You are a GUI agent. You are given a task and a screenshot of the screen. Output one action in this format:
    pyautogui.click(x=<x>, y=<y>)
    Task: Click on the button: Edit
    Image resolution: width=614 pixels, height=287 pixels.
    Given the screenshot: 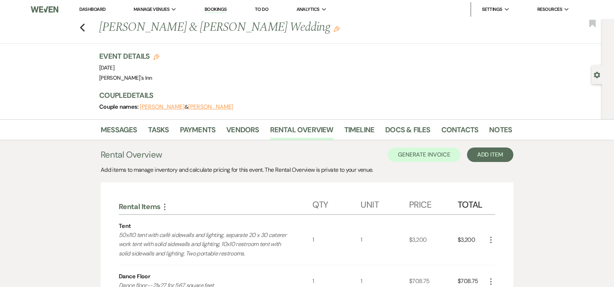 What is the action you would take?
    pyautogui.click(x=337, y=29)
    